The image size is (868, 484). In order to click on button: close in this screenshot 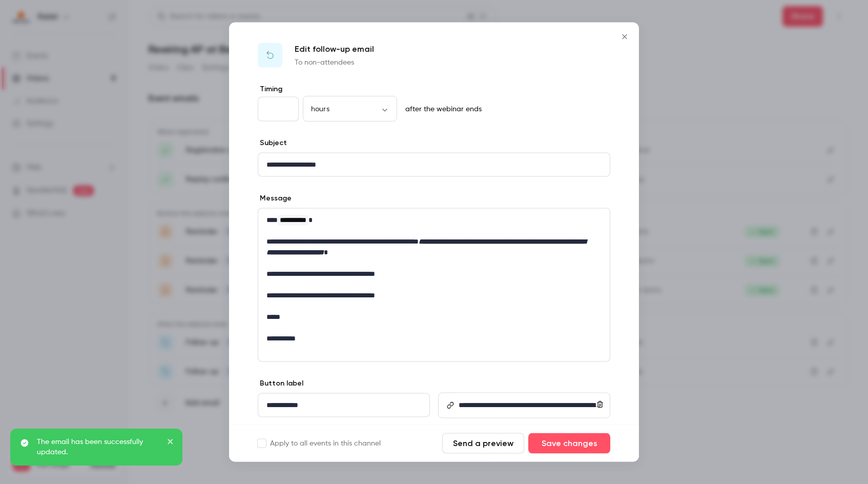, I will do `click(171, 443)`.